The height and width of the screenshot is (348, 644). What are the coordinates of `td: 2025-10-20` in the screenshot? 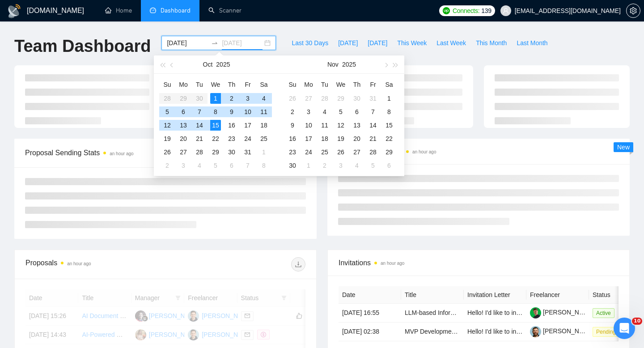 It's located at (183, 139).